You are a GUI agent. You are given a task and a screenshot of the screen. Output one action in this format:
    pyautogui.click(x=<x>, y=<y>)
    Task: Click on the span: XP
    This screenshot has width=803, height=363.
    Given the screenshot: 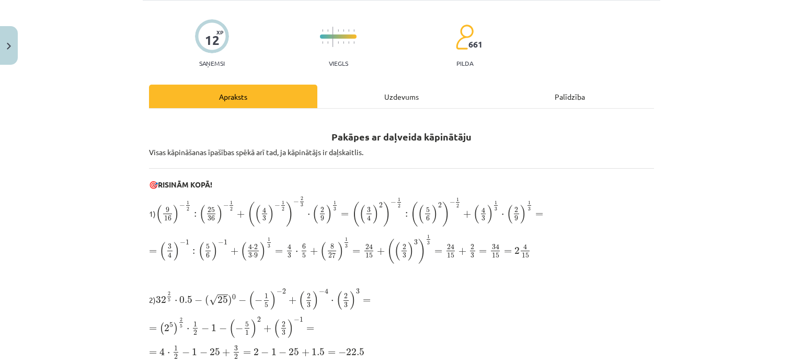 What is the action you would take?
    pyautogui.click(x=220, y=32)
    